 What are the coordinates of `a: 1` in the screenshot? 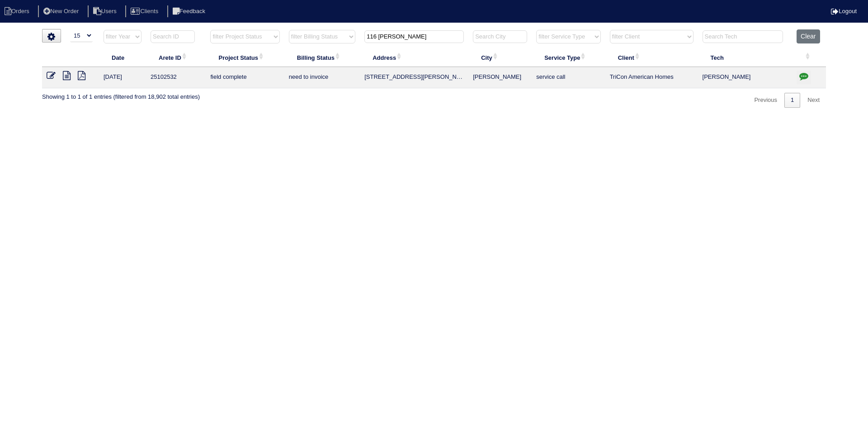 It's located at (792, 100).